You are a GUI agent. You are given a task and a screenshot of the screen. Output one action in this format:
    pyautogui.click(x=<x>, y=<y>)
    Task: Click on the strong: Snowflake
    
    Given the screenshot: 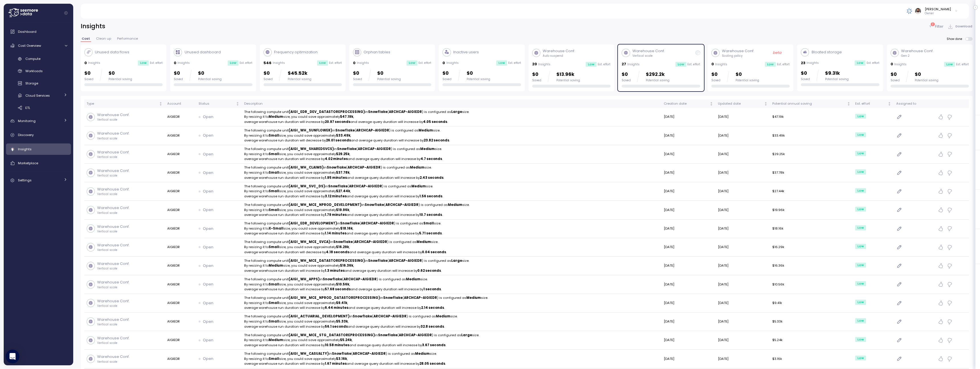 What is the action you would take?
    pyautogui.click(x=347, y=149)
    